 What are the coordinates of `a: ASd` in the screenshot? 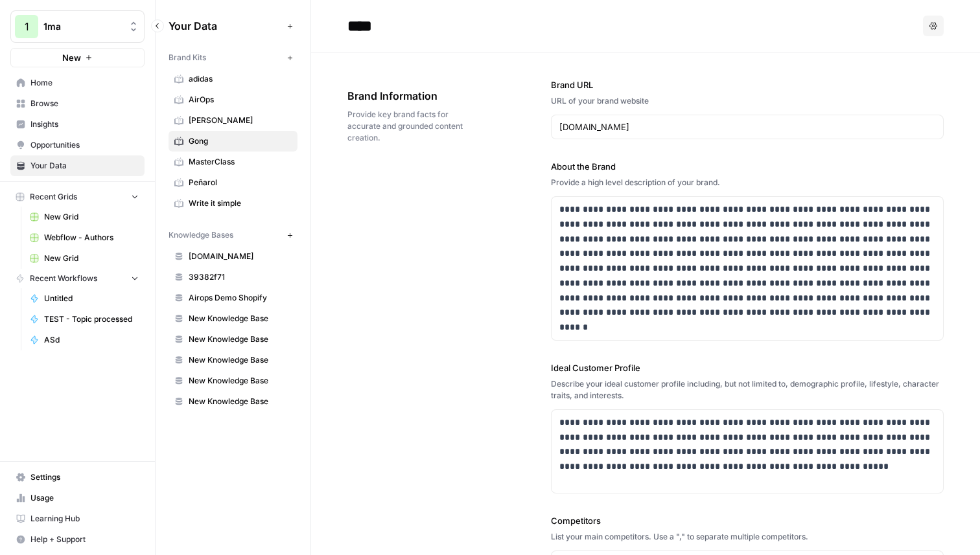 It's located at (84, 340).